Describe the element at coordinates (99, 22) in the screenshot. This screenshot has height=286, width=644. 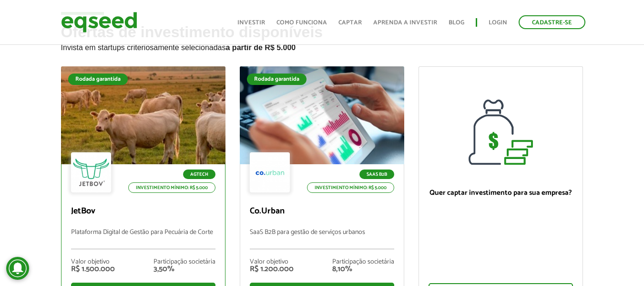
I see `img: EqSeed` at that location.